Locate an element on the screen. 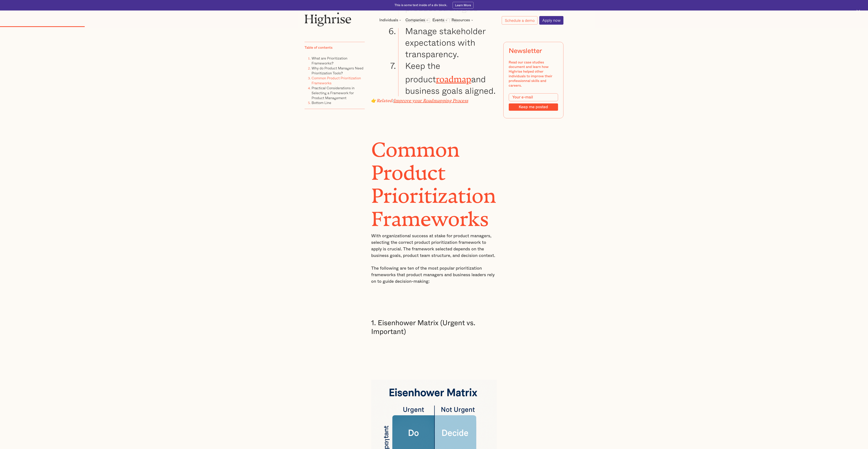 The height and width of the screenshot is (449, 868). form: Modal Form is located at coordinates (534, 102).